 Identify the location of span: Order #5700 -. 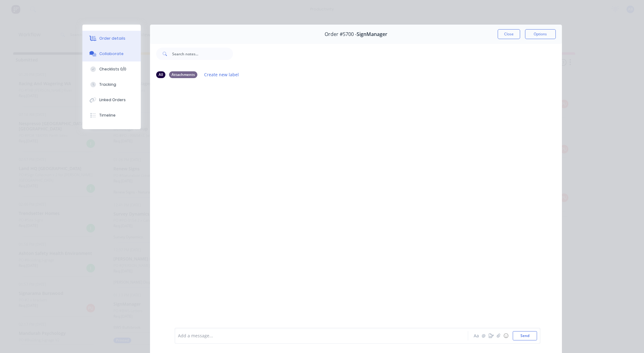
(340, 34).